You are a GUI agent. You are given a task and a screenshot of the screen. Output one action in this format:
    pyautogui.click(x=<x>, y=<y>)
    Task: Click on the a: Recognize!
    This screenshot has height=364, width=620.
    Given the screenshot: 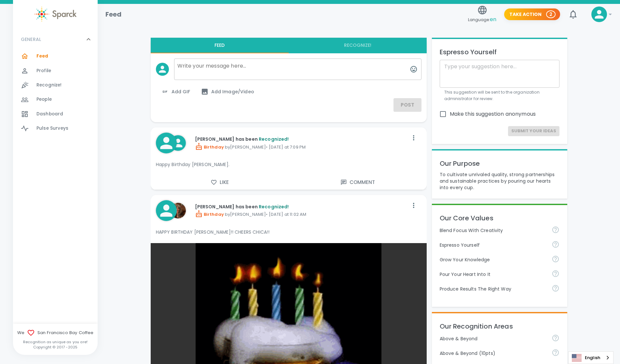 What is the action you would take?
    pyautogui.click(x=55, y=85)
    